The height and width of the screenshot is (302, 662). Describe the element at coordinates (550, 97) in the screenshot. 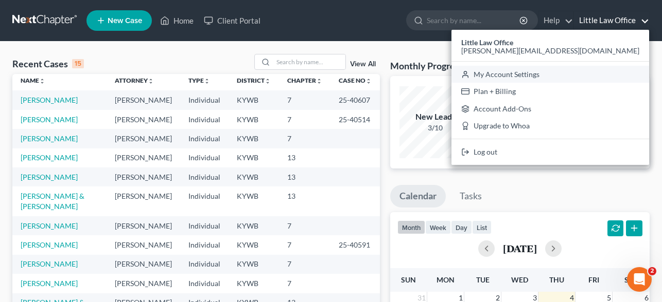

I see `div: Little Law Office` at that location.